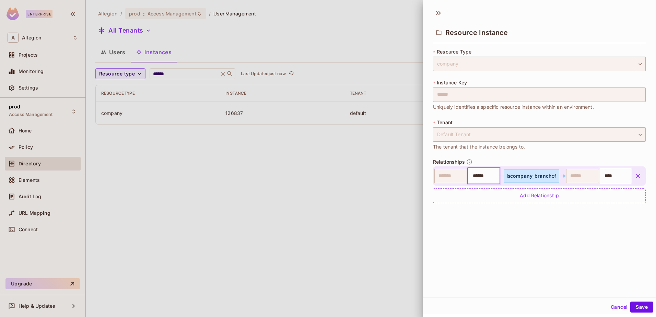 The width and height of the screenshot is (656, 317). Describe the element at coordinates (539, 134) in the screenshot. I see `div: Default Tenant` at that location.